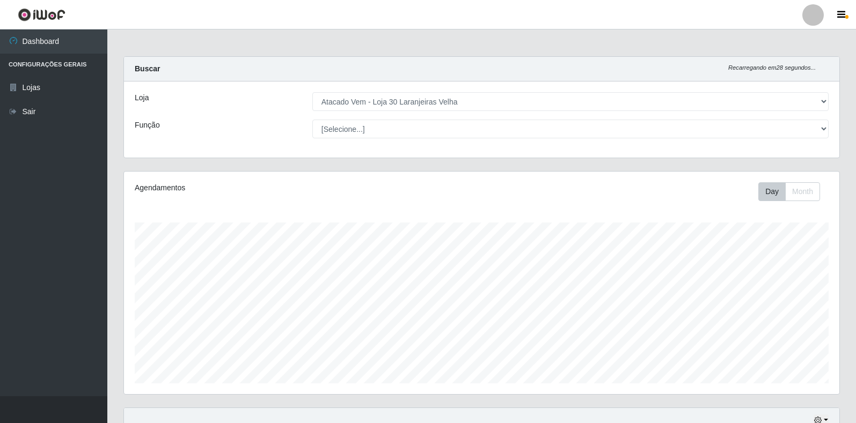 The image size is (856, 423). What do you see at coordinates (274, 188) in the screenshot?
I see `div: Agendamentos` at bounding box center [274, 188].